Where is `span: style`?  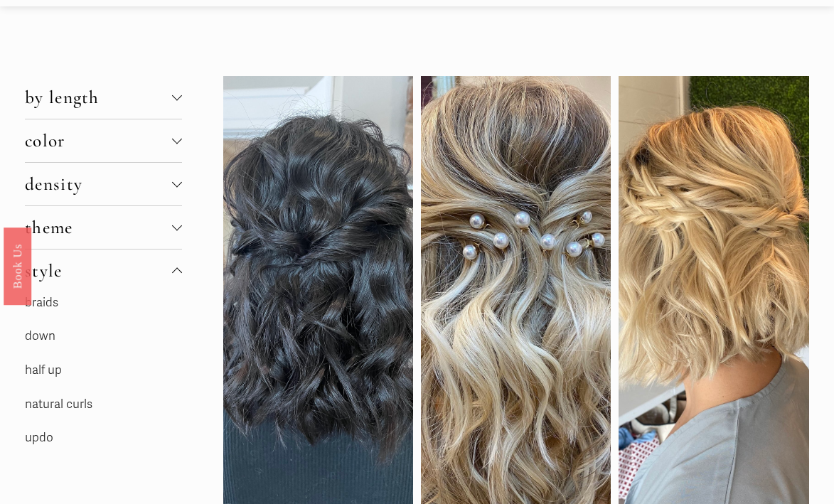
span: style is located at coordinates (98, 271).